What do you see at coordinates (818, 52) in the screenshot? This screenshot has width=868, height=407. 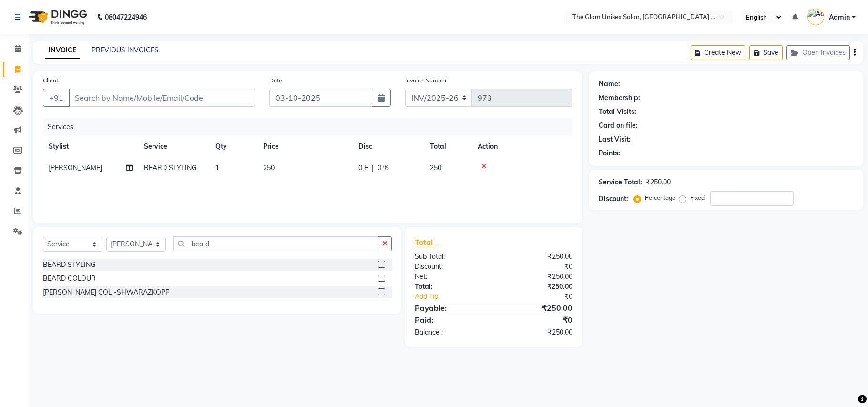 I see `button: Open Invoices` at bounding box center [818, 52].